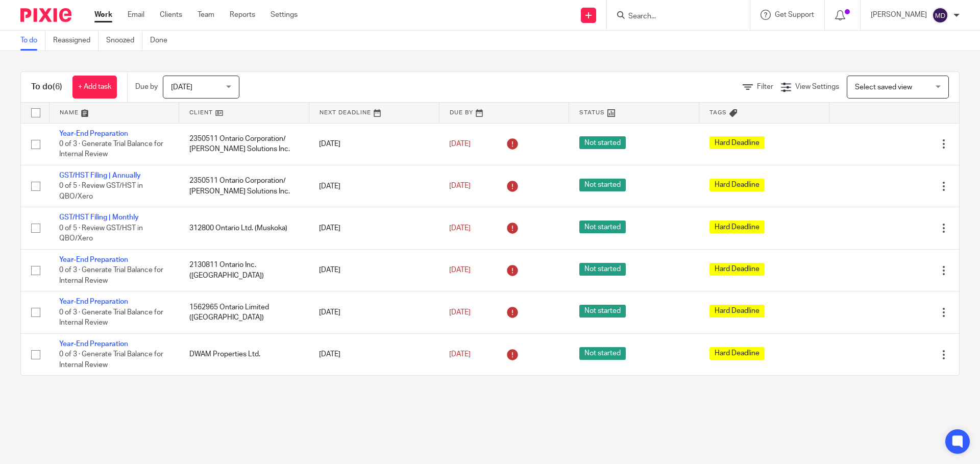  What do you see at coordinates (162, 40) in the screenshot?
I see `a: Done` at bounding box center [162, 40].